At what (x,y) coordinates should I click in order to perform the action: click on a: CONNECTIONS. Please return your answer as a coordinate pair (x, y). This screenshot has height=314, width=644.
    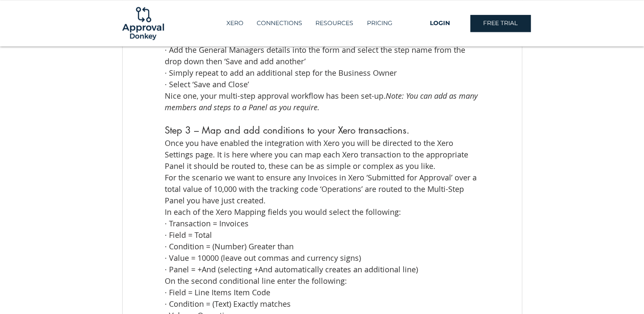
    Looking at the image, I should click on (279, 23).